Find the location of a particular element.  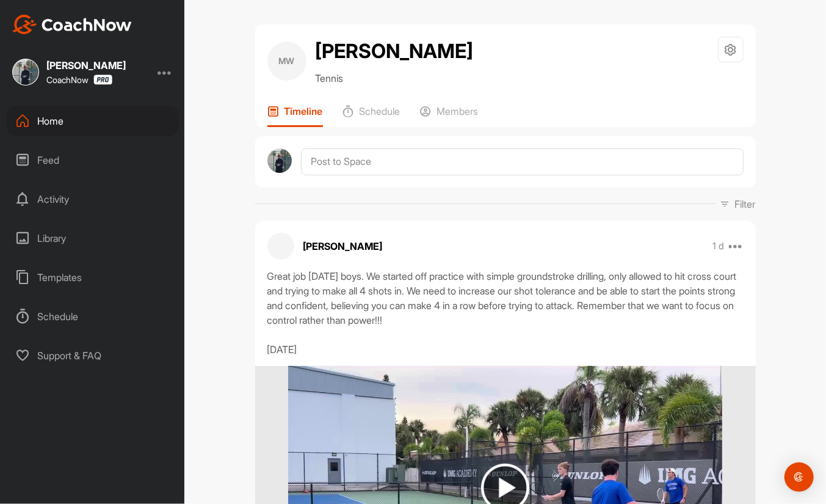

p: Timeline is located at coordinates (304, 111).